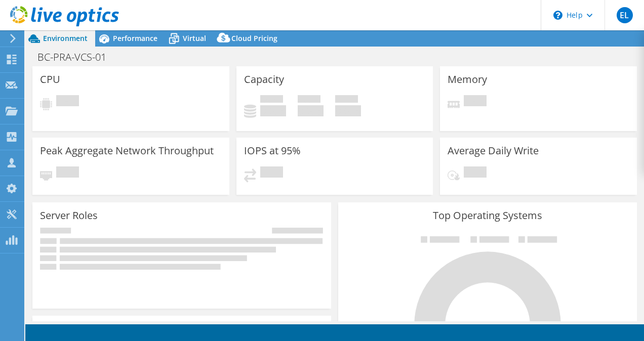 This screenshot has height=341, width=644. Describe the element at coordinates (77, 57) in the screenshot. I see `h1: BC-PRA-VCS-01` at that location.